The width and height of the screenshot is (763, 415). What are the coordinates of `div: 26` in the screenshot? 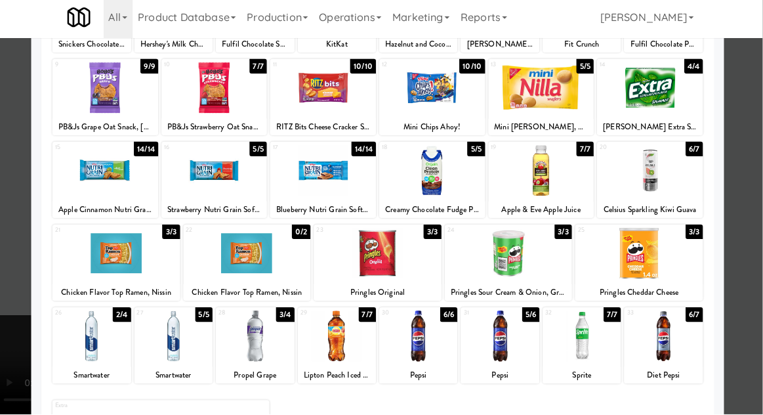 It's located at (79, 314).